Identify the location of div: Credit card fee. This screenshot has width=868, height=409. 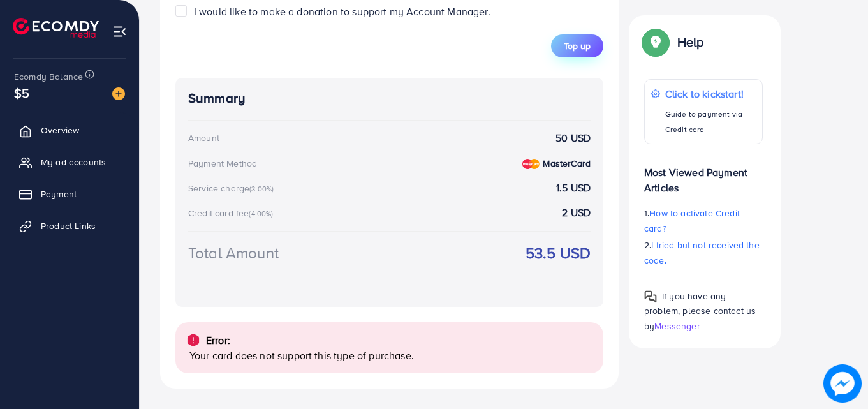
(233, 213).